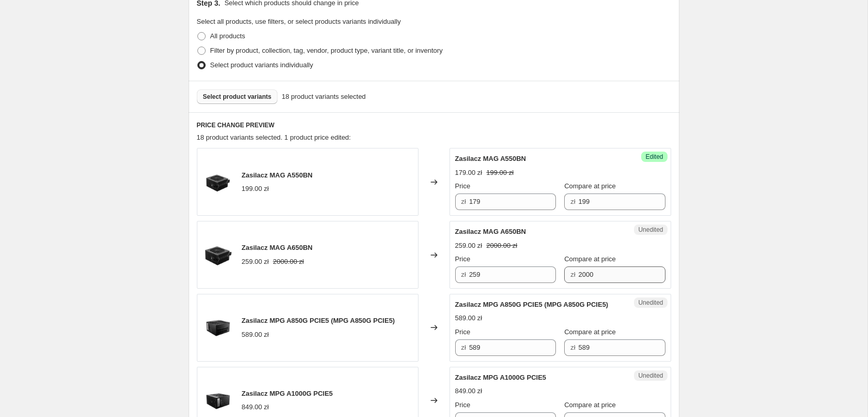  What do you see at coordinates (468, 173) in the screenshot?
I see `div: 179.00 zł` at bounding box center [468, 173].